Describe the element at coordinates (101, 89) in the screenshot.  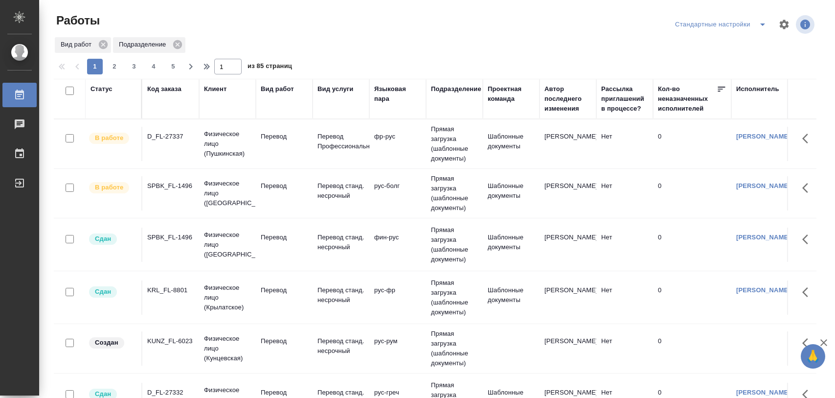
I see `div: Статус` at that location.